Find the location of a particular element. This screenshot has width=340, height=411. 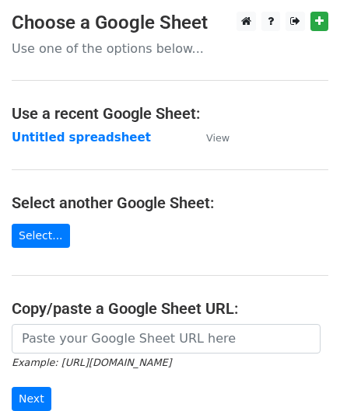

small: View is located at coordinates (218, 138).